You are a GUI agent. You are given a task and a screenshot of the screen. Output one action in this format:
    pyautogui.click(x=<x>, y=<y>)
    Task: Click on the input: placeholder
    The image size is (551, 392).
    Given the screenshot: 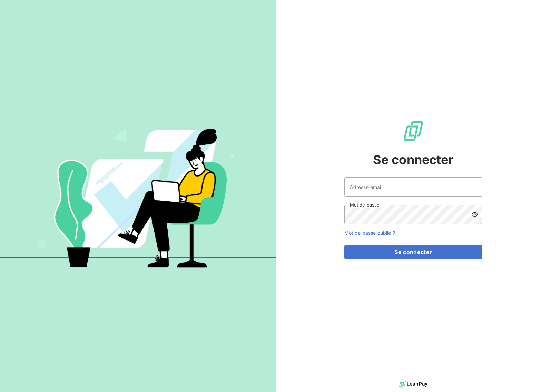 What is the action you would take?
    pyautogui.click(x=413, y=187)
    